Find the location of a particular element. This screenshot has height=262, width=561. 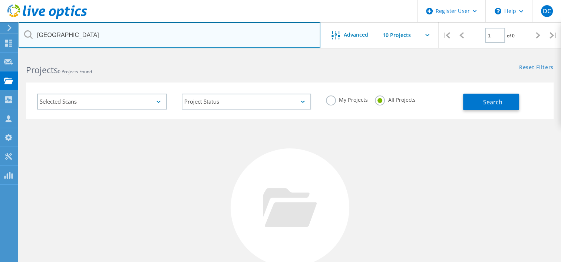

a: Live Optics Dashboard is located at coordinates (47, 18).